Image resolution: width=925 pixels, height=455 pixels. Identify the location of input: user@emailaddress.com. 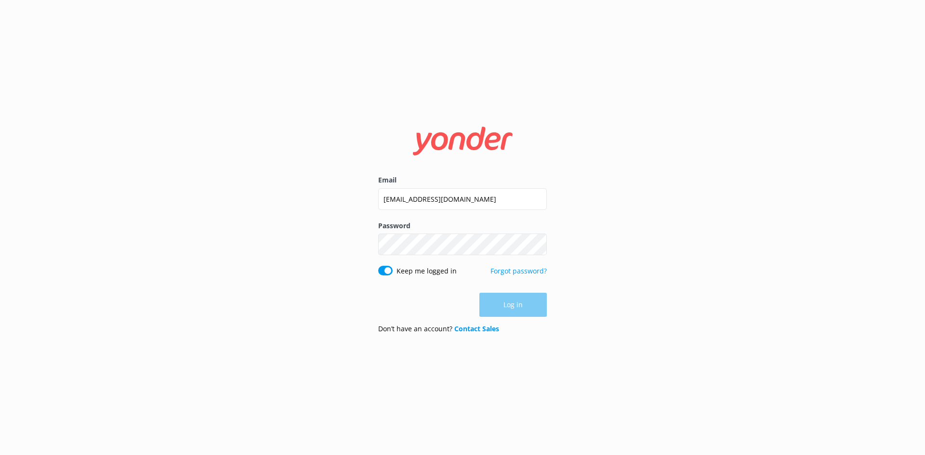
(463, 199).